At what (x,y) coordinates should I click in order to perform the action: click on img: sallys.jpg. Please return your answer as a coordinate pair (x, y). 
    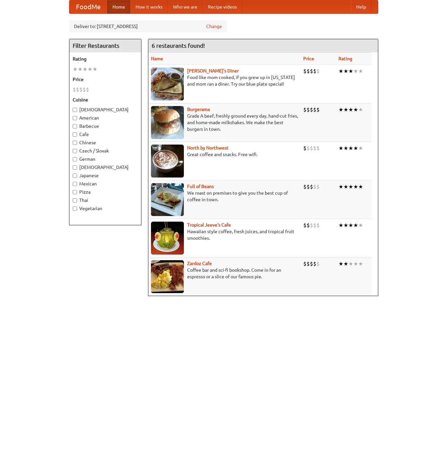
    Looking at the image, I should click on (167, 84).